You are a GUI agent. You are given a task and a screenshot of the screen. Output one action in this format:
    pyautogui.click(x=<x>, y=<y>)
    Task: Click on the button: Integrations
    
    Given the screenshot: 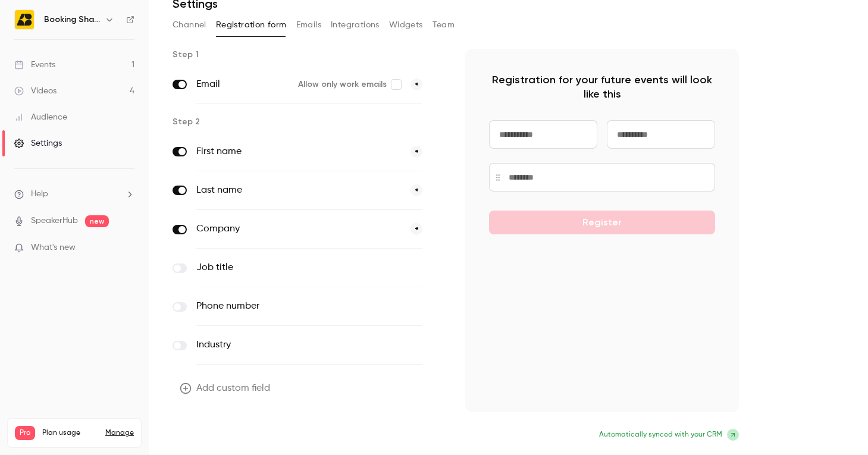 What is the action you would take?
    pyautogui.click(x=355, y=25)
    